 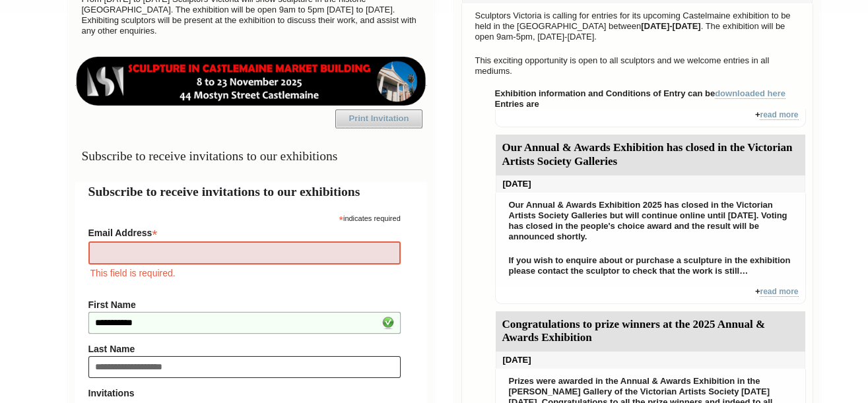 I want to click on div: Our Annual & Awards Exhibition has closed in the Victorian Artists Society Galleries, so click(x=650, y=155).